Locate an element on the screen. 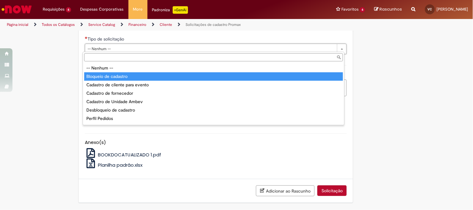  div: -- Nenhum -- is located at coordinates (213, 68).